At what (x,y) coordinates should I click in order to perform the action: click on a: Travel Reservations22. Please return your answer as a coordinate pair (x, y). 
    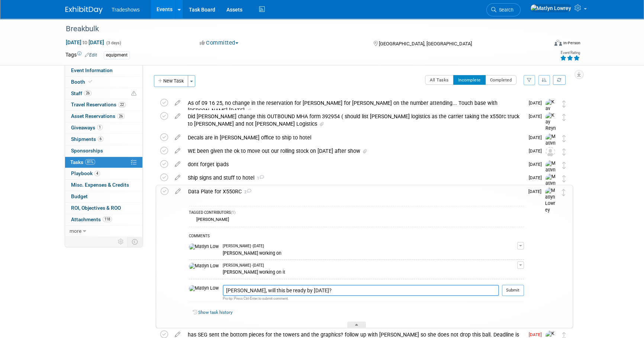
    Looking at the image, I should click on (104, 105).